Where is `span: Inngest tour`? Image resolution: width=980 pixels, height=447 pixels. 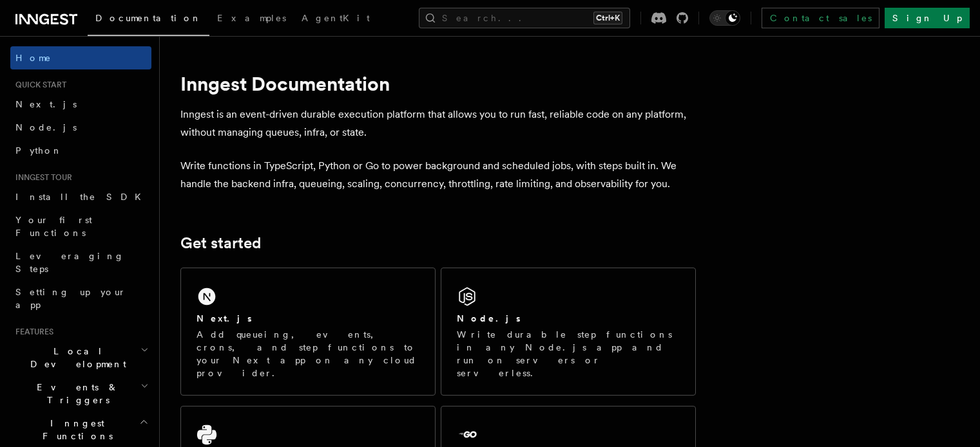
span: Inngest tour is located at coordinates (41, 177).